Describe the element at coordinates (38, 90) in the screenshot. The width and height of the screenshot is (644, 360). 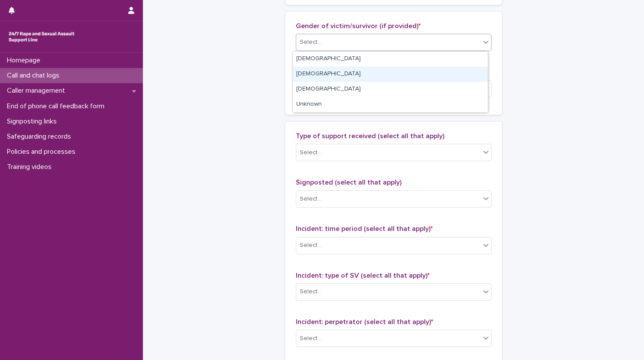
I see `p: Caller management` at that location.